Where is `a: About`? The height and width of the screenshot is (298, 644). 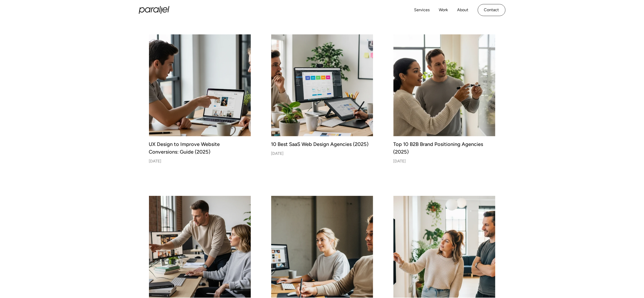 a: About is located at coordinates (463, 10).